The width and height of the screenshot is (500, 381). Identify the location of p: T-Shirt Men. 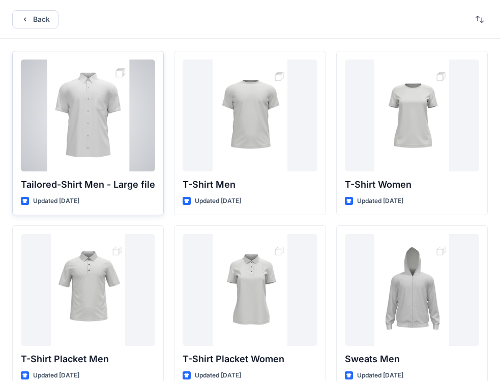
(250, 185).